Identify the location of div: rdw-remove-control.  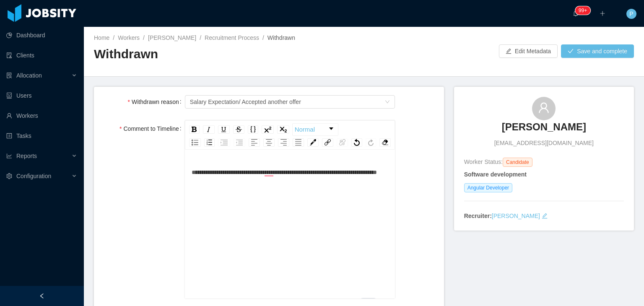
(385, 143).